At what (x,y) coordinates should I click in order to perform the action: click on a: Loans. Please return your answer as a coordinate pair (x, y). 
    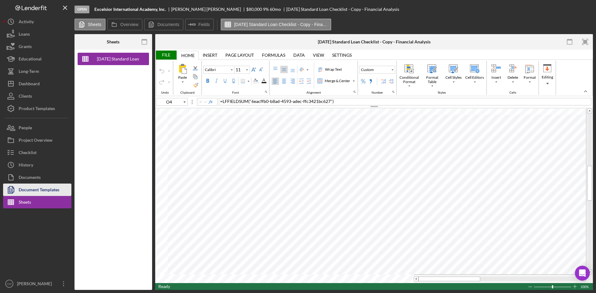
    Looking at the image, I should click on (37, 34).